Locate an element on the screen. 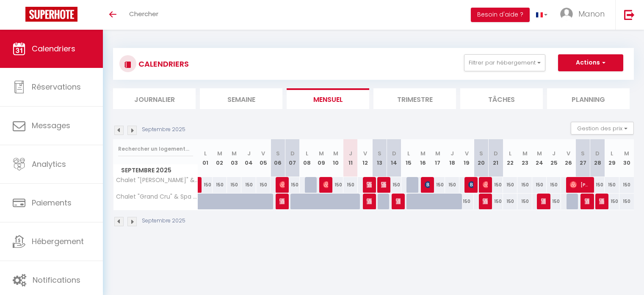 Image resolution: width=644 pixels, height=295 pixels. h3: CALENDRIERS is located at coordinates (163, 64).